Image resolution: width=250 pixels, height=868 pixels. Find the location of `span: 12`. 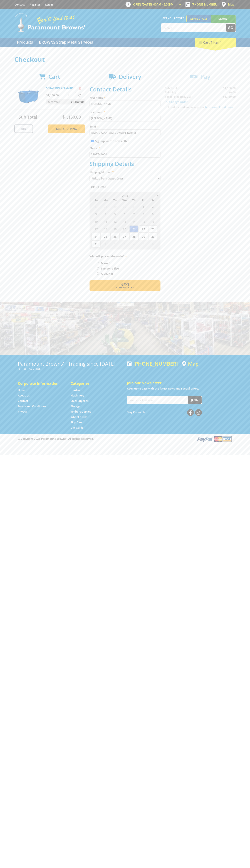

span: 12 is located at coordinates (115, 221).